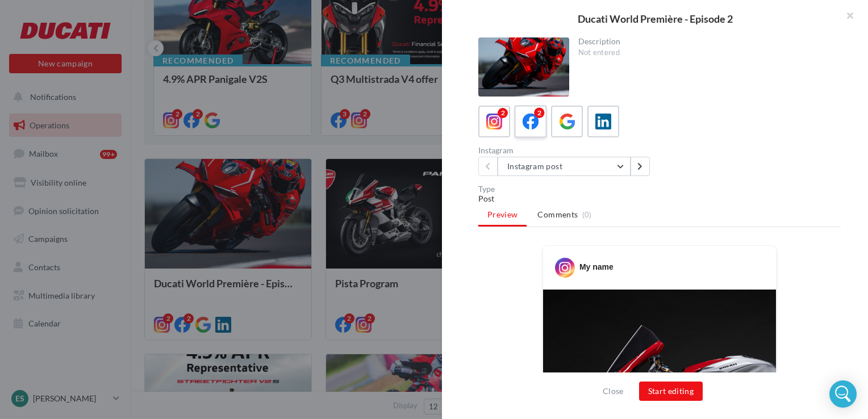 The image size is (868, 419). What do you see at coordinates (705, 53) in the screenshot?
I see `div: Not entered` at bounding box center [705, 53].